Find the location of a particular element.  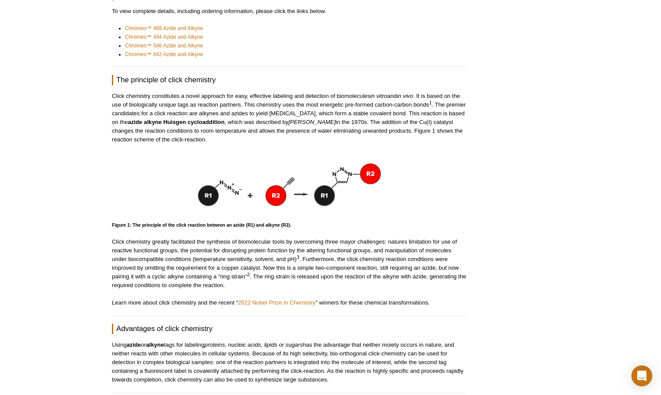

em: proteins, nucleic acids, lipids or sugars is located at coordinates (254, 345).